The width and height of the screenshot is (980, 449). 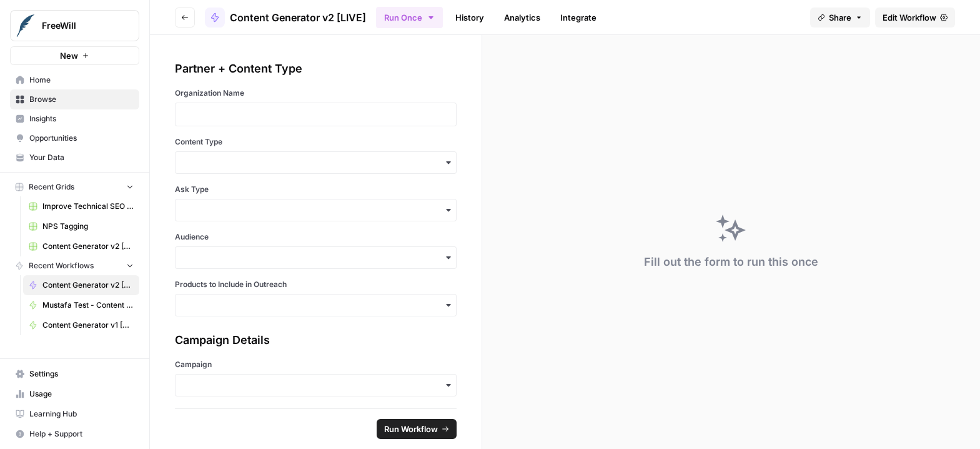 What do you see at coordinates (88, 226) in the screenshot?
I see `span: NPS Tagging` at bounding box center [88, 226].